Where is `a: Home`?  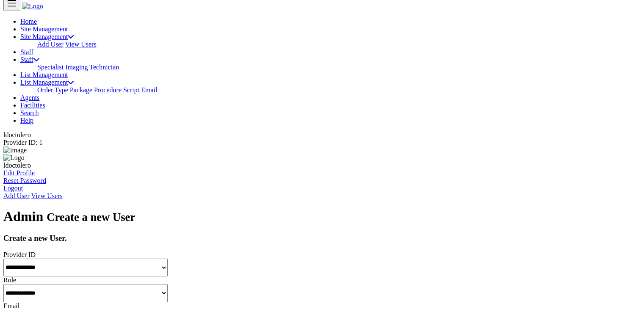 a: Home is located at coordinates (28, 21).